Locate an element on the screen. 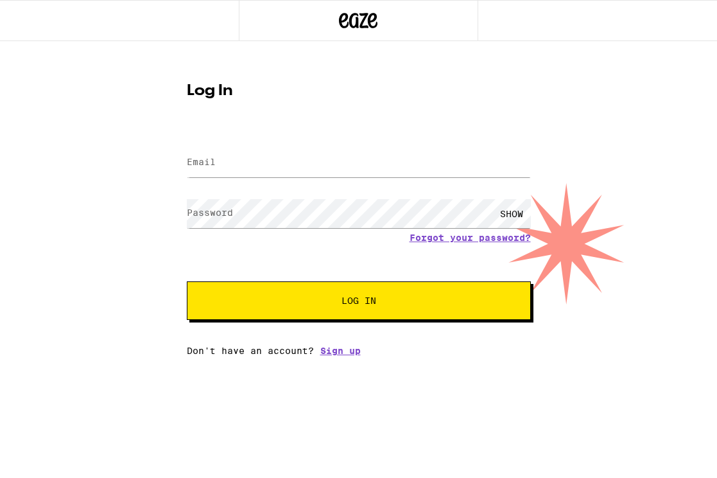 The height and width of the screenshot is (478, 717). a: Forgot your password? is located at coordinates (470, 238).